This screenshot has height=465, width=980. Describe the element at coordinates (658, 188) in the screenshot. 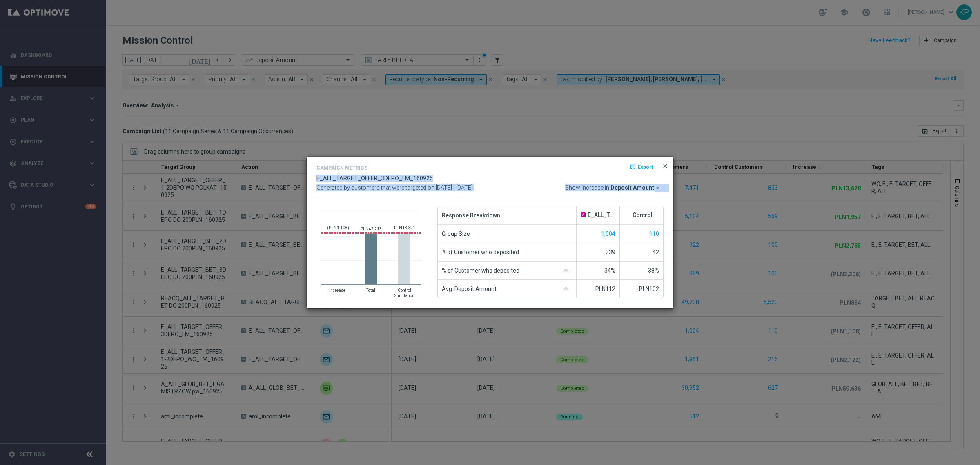

I see `i: arrow_drop_down` at that location.